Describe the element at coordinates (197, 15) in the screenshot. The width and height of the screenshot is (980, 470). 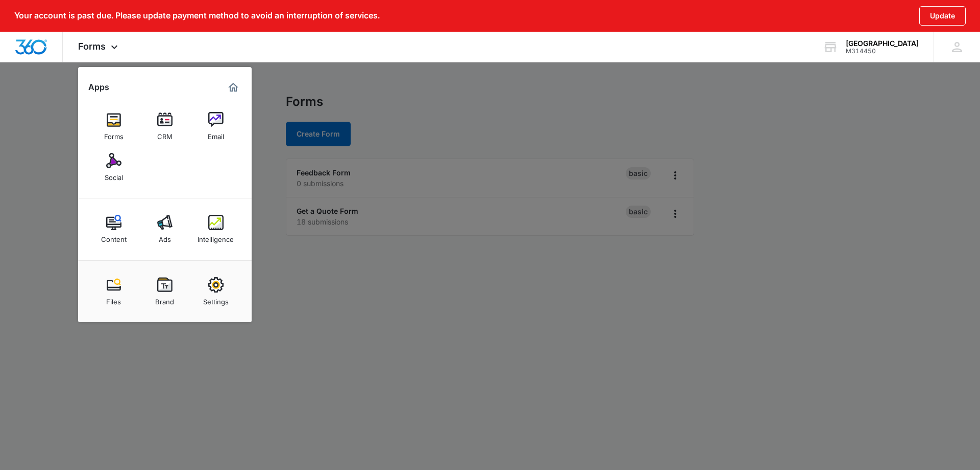
I see `p: Your account is past due. Please update payment method to avoid an interruption of services.` at that location.